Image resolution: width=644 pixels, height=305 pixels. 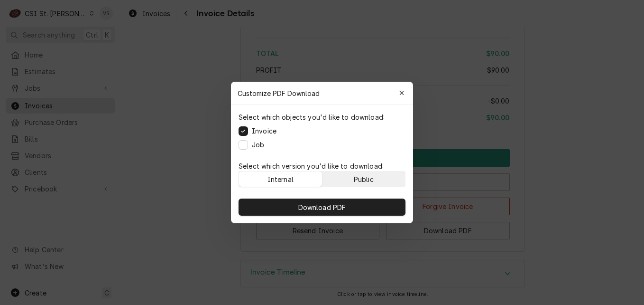 What do you see at coordinates (280, 179) in the screenshot?
I see `div: Internal` at bounding box center [280, 179].